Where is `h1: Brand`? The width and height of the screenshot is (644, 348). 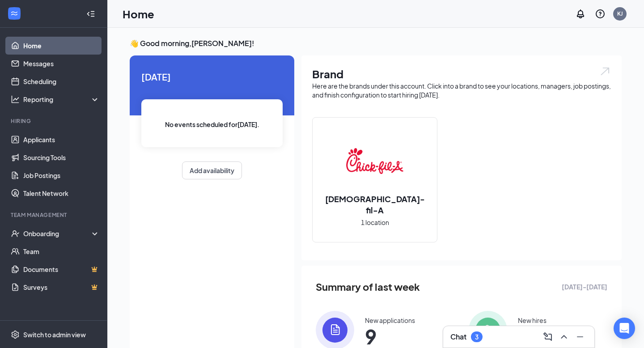
h1: Brand is located at coordinates (461, 74).